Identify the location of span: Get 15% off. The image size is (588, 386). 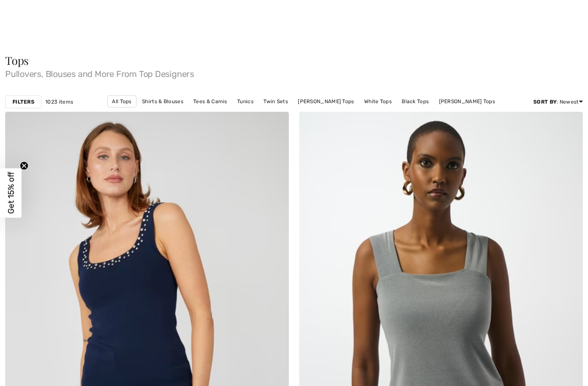
(11, 193).